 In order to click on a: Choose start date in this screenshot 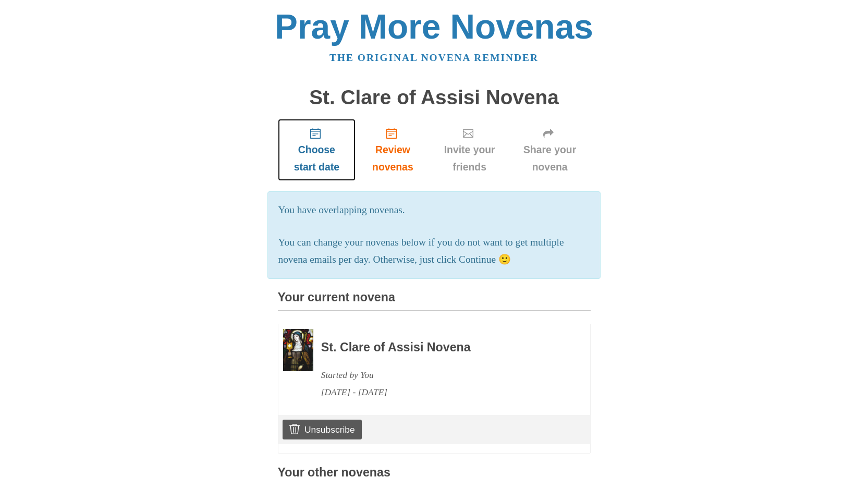, I will do `click(317, 150)`.